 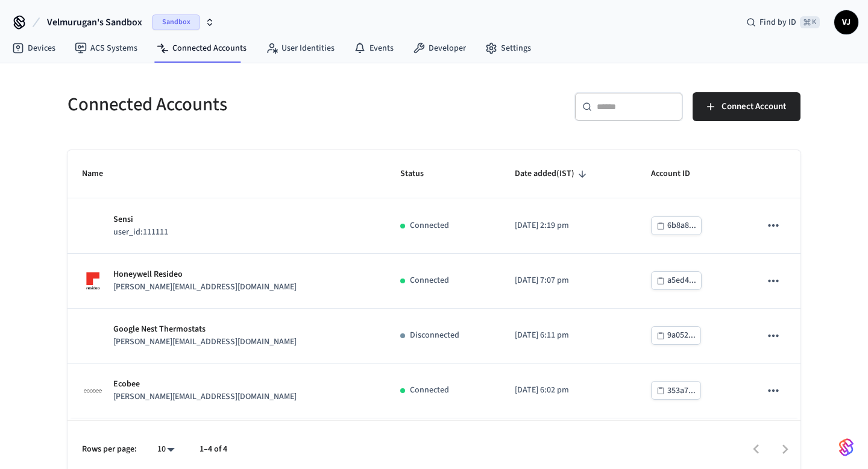 What do you see at coordinates (783, 22) in the screenshot?
I see `div: Find by ID⌘ K` at bounding box center [783, 22].